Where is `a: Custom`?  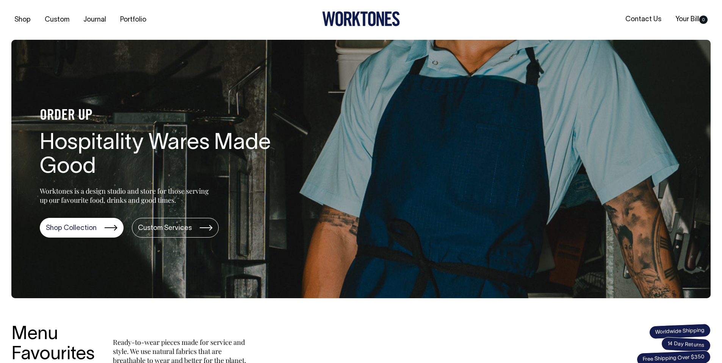
a: Custom is located at coordinates (57, 20).